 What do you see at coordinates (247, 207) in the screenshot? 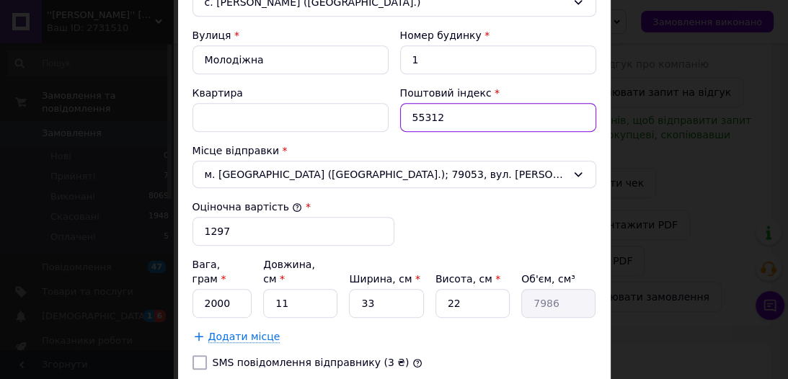
I see `label: Оціночна вартість` at bounding box center [247, 207].